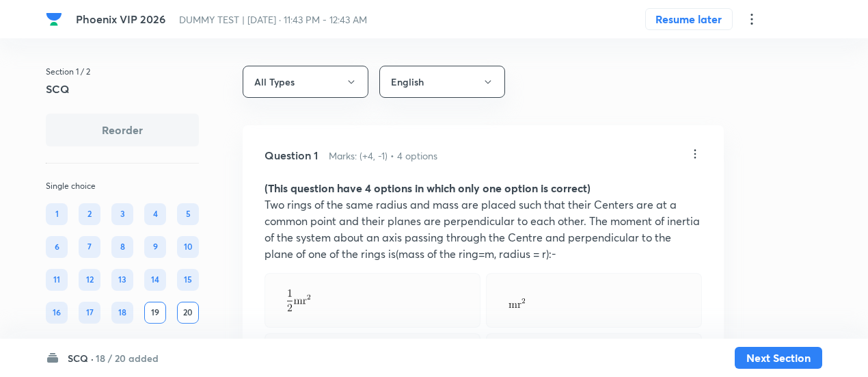 The height and width of the screenshot is (377, 868). Describe the element at coordinates (90, 247) in the screenshot. I see `div: 7` at that location.